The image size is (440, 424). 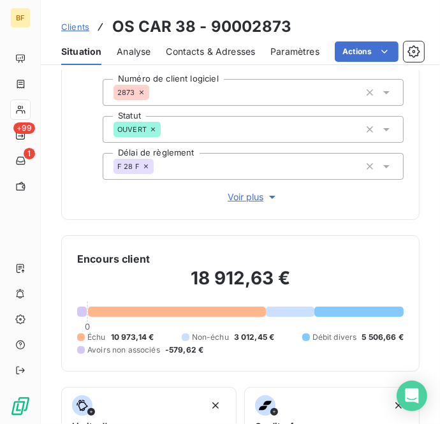 What do you see at coordinates (412, 396) in the screenshot?
I see `div: Open Intercom Messenger` at bounding box center [412, 396].